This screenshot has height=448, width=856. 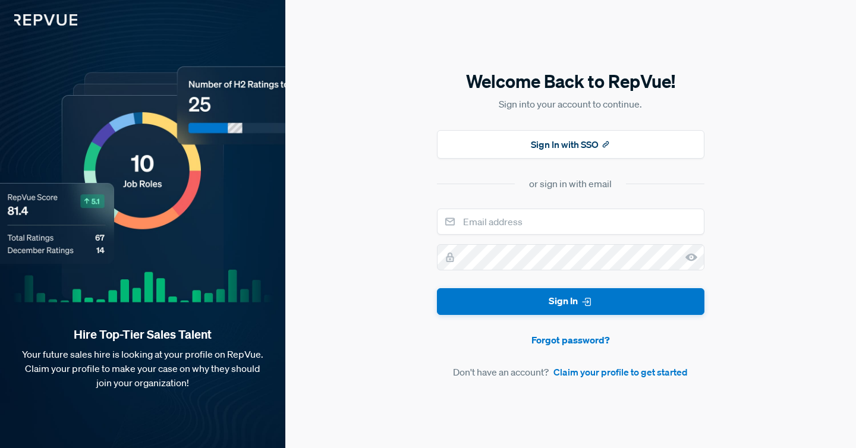 I want to click on a: Claim your profile to get started, so click(x=621, y=372).